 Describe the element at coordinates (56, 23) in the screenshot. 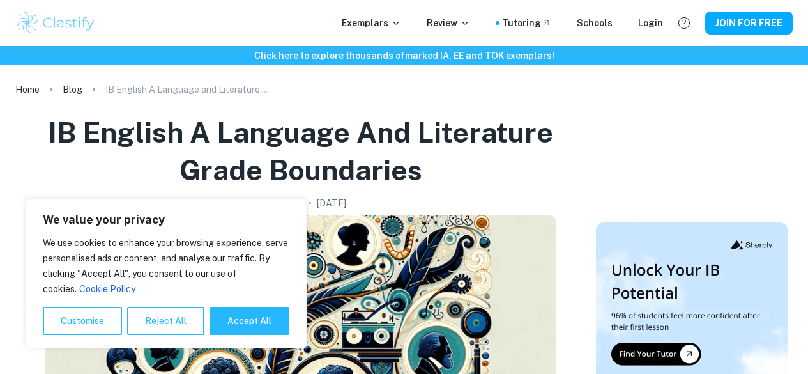

I see `a: Clastify logo` at that location.